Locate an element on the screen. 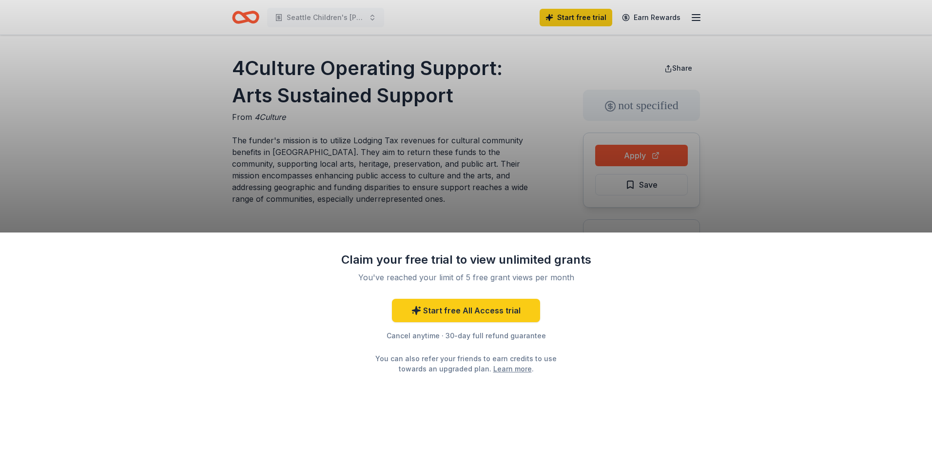 The height and width of the screenshot is (465, 932). div: Cancel anytime · 30-day full refund guarantee is located at coordinates (466, 336).